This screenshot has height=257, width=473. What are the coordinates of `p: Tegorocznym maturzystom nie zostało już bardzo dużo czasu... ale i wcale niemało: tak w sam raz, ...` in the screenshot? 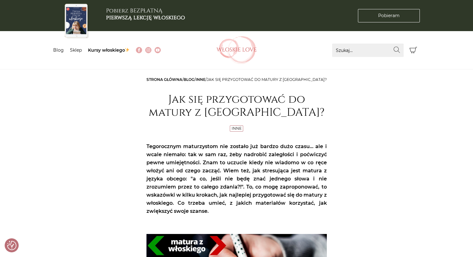 It's located at (237, 179).